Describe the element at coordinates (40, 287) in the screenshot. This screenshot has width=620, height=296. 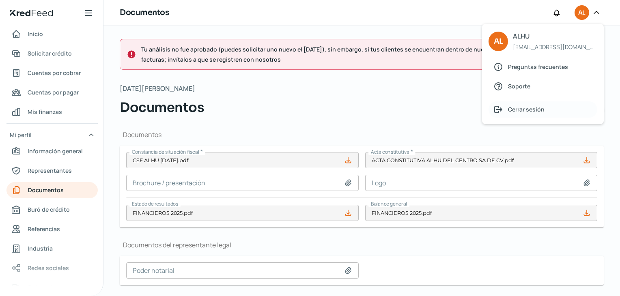
I see `span: Colateral` at that location.